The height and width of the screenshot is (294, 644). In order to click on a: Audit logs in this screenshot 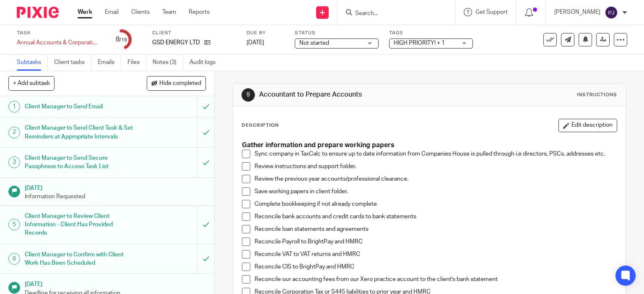, I will do `click(206, 62)`.